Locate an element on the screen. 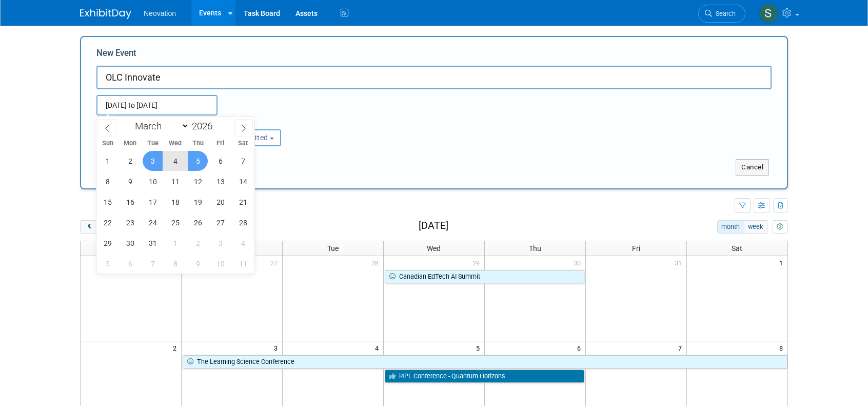 The width and height of the screenshot is (868, 406). span: March 20, 2026 is located at coordinates (220, 202).